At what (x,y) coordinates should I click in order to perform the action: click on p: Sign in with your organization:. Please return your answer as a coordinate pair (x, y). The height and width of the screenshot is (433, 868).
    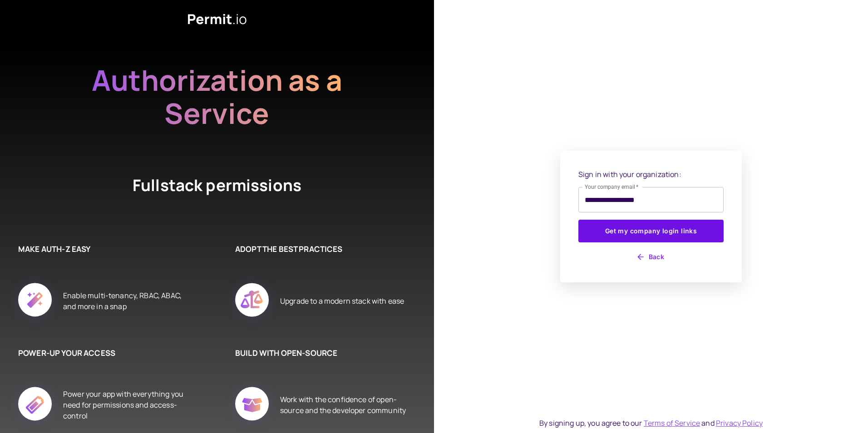
    Looking at the image, I should click on (651, 174).